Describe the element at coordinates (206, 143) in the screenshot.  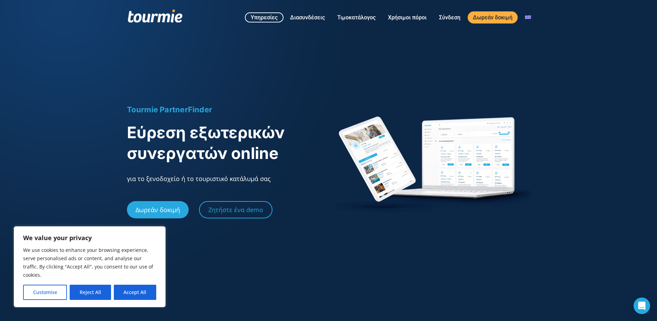
I see `span: Εύρεση εξωτερικών συνεργατών online` at that location.